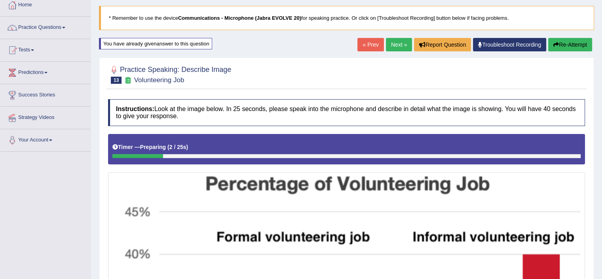 This screenshot has height=279, width=602. Describe the element at coordinates (153, 147) in the screenshot. I see `b: Preparing` at that location.